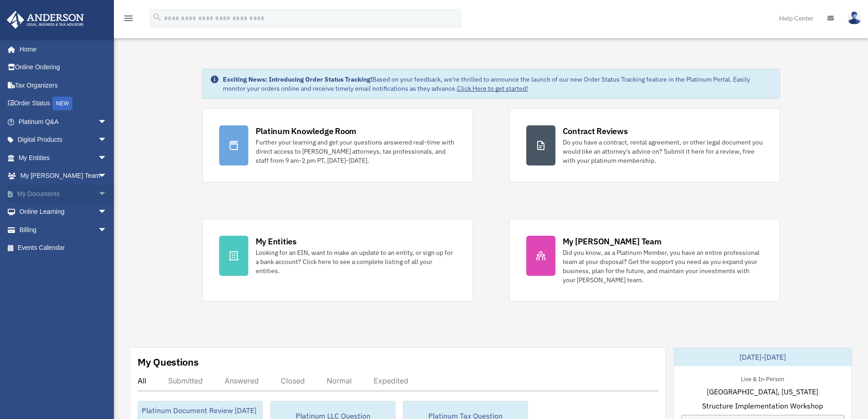 The height and width of the screenshot is (419, 868). Describe the element at coordinates (338, 260) in the screenshot. I see `a: My Entities Looking for an EIN, want to make an update to an entity, or sign up for a bank accoun...` at that location.